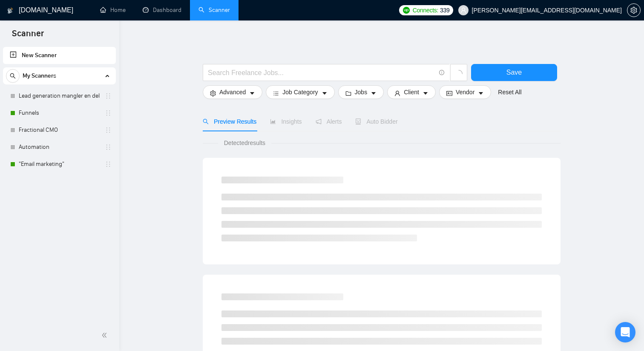 This screenshot has height=351, width=644. Describe the element at coordinates (10, 10) in the screenshot. I see `img: logo` at that location.